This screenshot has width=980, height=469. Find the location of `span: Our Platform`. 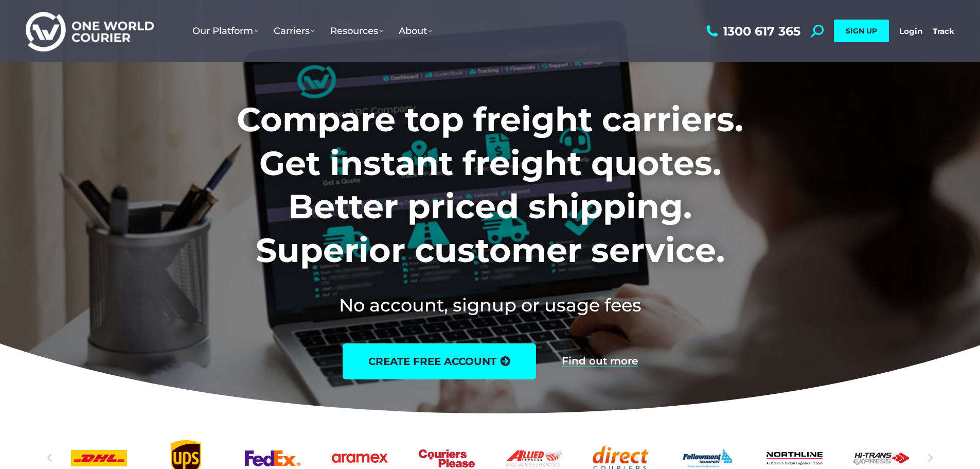

span: Our Platform is located at coordinates (225, 31).